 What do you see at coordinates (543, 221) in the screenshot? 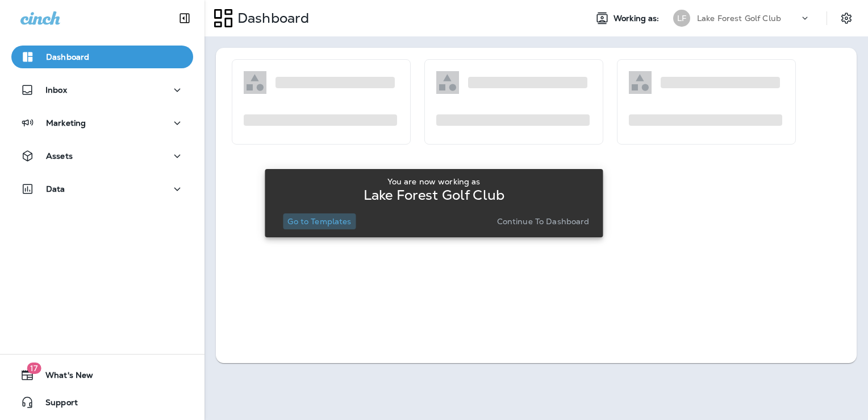
I see `p: Continue to Dashboard` at bounding box center [543, 221].